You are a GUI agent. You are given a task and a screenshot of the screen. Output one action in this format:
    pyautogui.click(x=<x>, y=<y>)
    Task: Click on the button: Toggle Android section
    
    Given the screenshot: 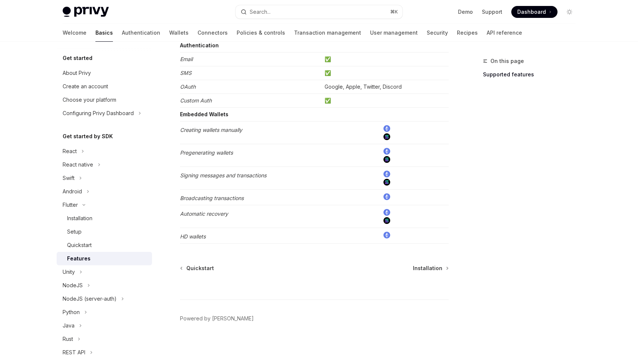 What is the action you would take?
    pyautogui.click(x=104, y=191)
    